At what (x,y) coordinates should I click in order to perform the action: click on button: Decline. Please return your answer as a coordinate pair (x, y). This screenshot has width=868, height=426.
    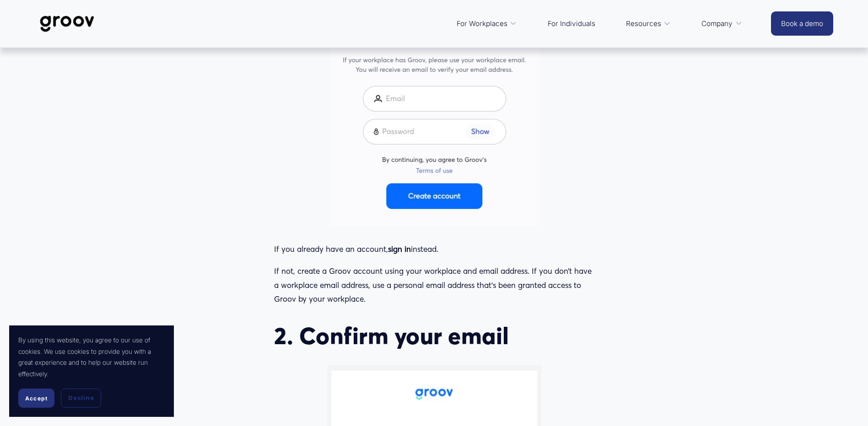
    Looking at the image, I should click on (81, 398).